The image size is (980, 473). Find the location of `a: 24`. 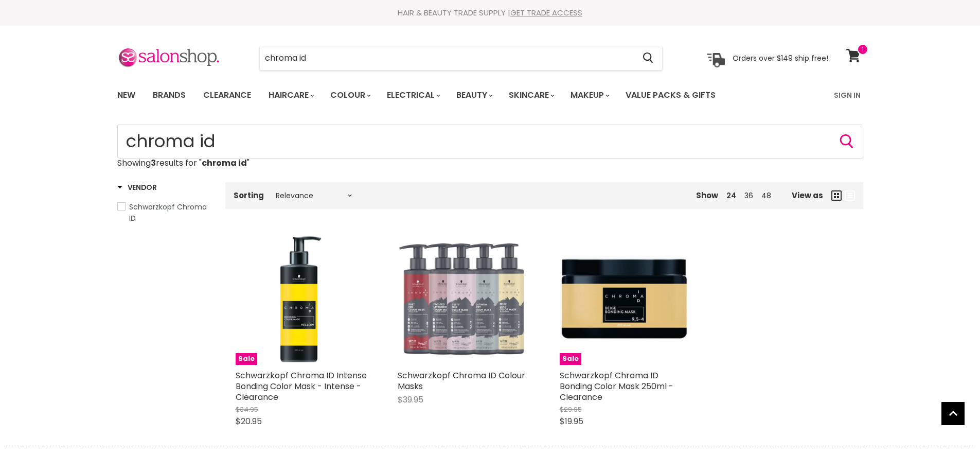

a: 24 is located at coordinates (731, 195).